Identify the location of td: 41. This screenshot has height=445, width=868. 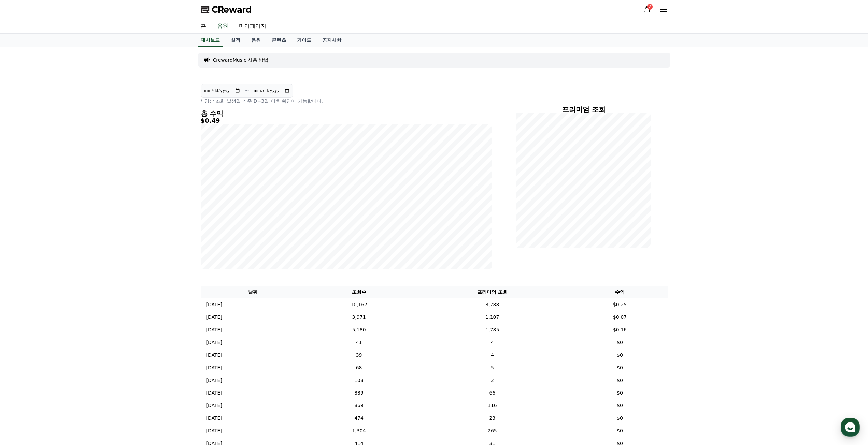
(359, 343).